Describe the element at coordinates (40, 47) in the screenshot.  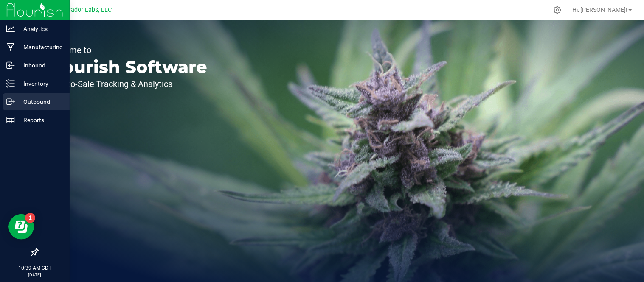
I see `p: Manufacturing` at that location.